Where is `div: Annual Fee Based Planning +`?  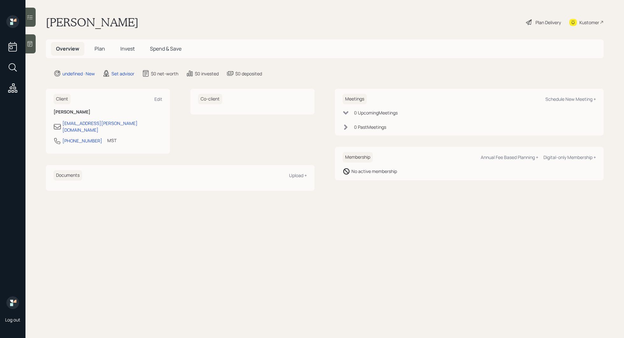 div: Annual Fee Based Planning + is located at coordinates (509, 157).